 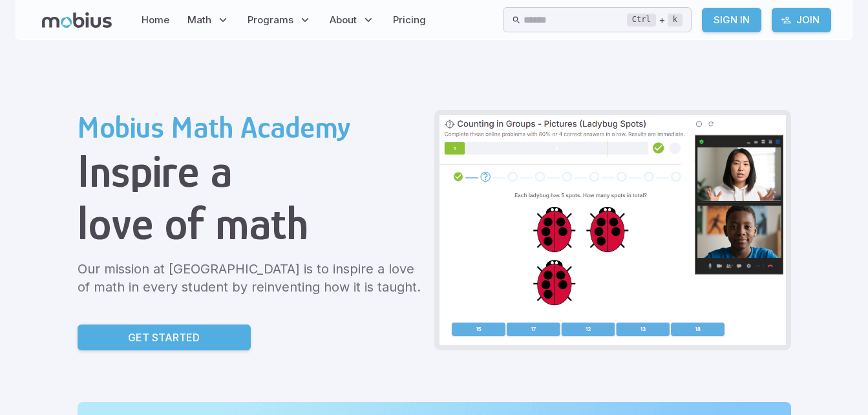 I want to click on h1: Inspire a, so click(x=251, y=171).